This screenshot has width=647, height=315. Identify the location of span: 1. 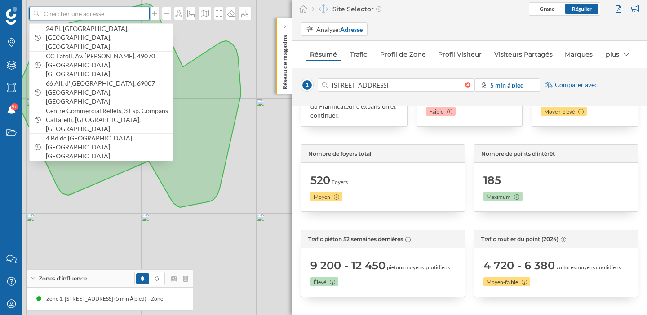
(307, 85).